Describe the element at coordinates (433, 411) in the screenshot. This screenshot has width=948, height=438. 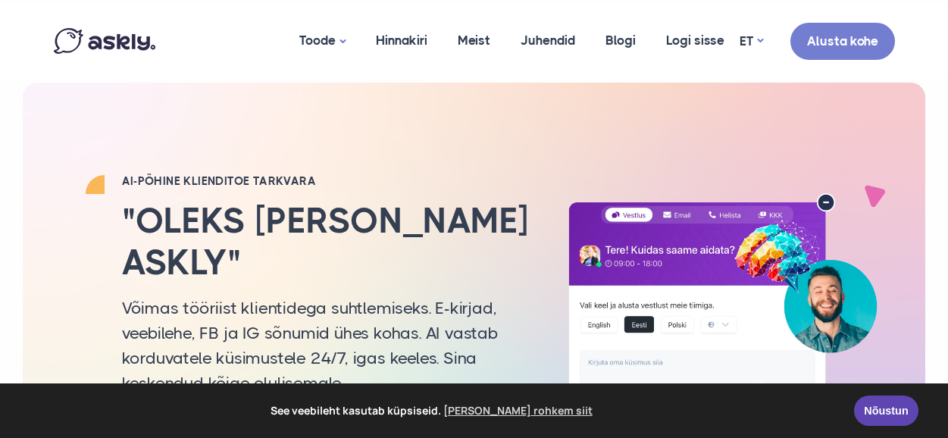
I see `span: See veebileht kasutab küpsiseid.` at that location.